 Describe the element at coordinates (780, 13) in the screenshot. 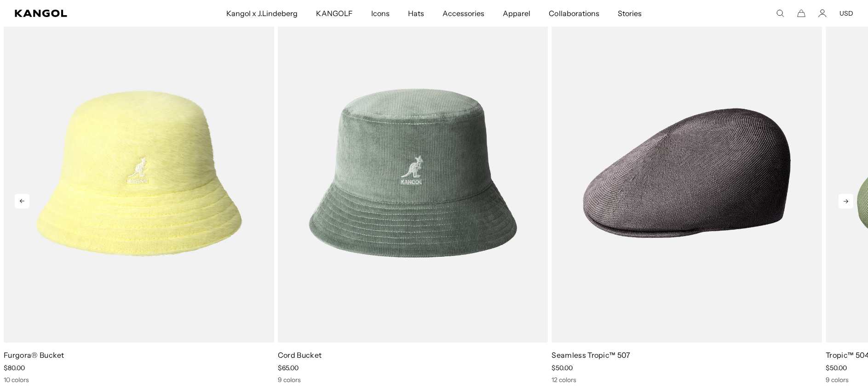

I see `summary: Search here` at that location.